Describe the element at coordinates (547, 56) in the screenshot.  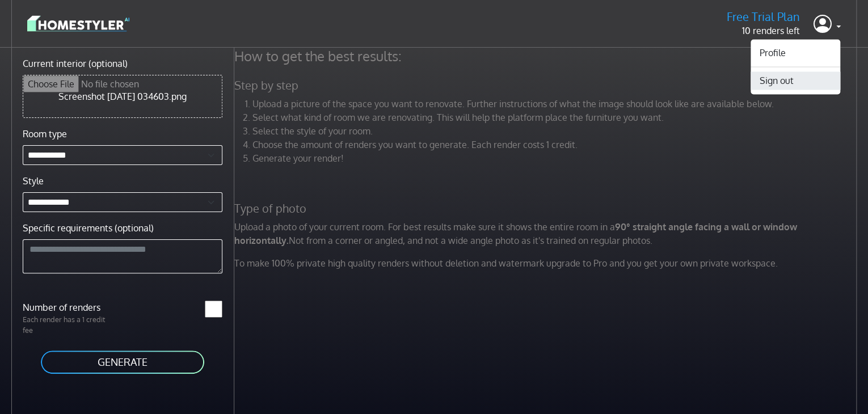
I see `h4: How to get the best results:` at that location.